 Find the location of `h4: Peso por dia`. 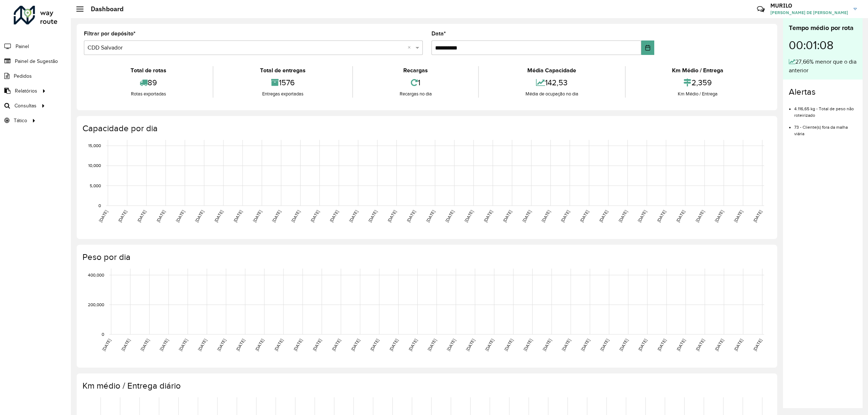

h4: Peso por dia is located at coordinates (426, 257).